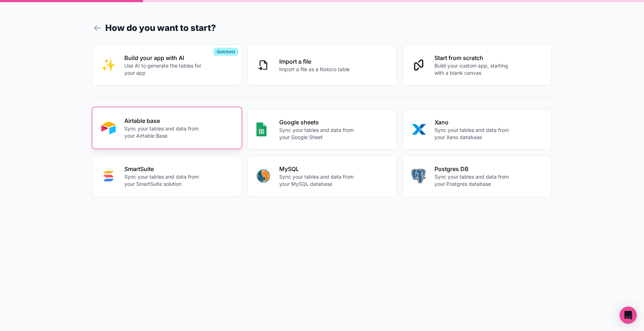 The width and height of the screenshot is (644, 331). I want to click on p: Airtable base, so click(164, 121).